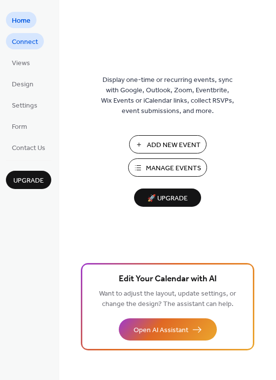 The image size is (276, 380). I want to click on span: Form, so click(19, 127).